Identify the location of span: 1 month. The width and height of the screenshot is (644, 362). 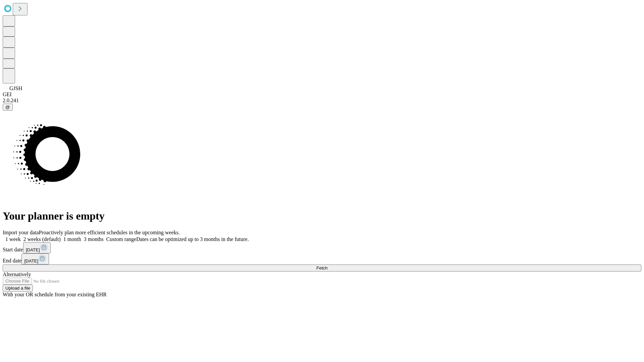
(72, 239).